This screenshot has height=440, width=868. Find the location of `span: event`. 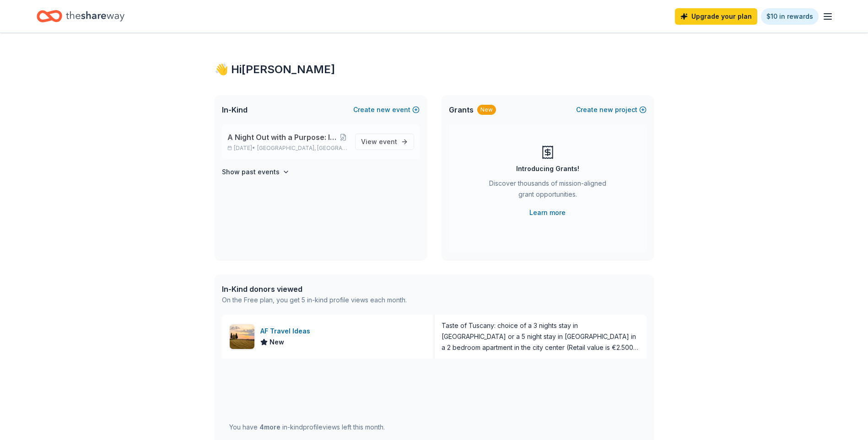

span: event is located at coordinates (388, 141).